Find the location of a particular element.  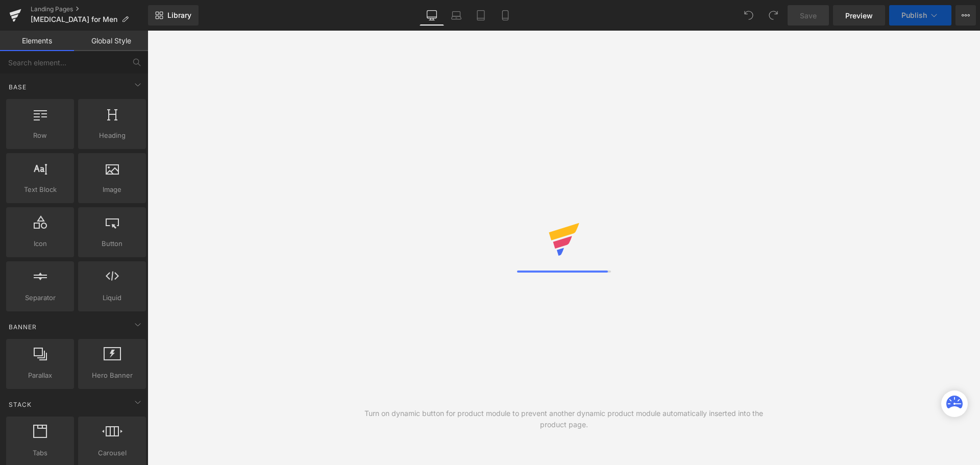

a: Preview is located at coordinates (859, 16).